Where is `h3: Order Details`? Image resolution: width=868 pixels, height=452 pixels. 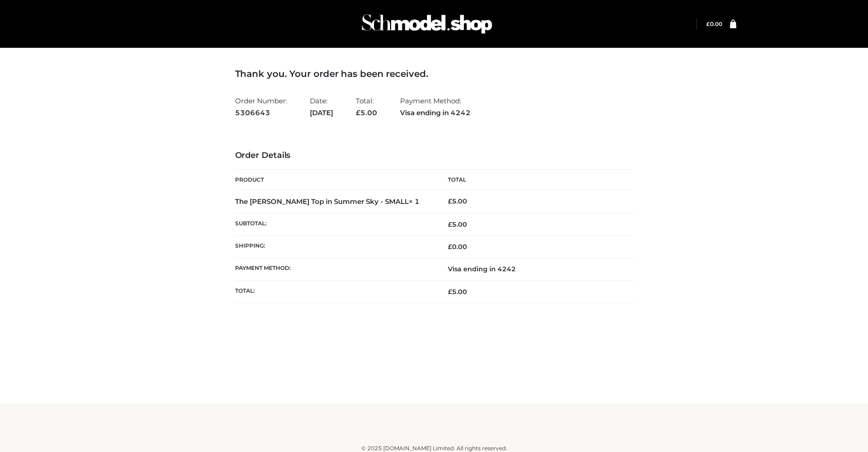
h3: Order Details is located at coordinates (434, 156).